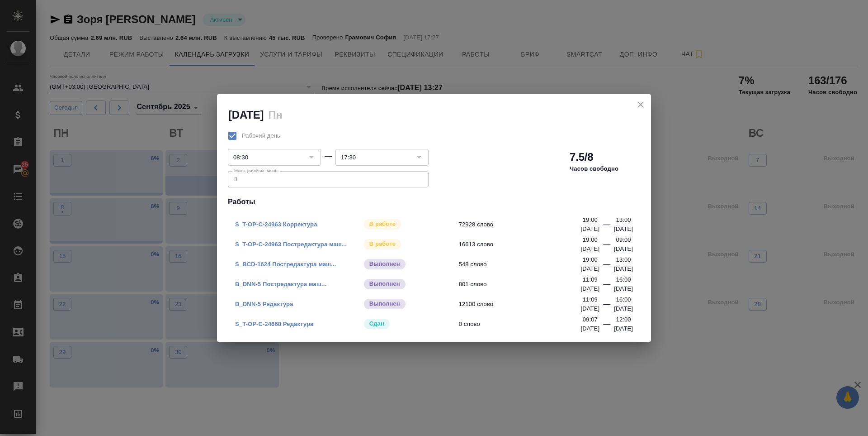  Describe the element at coordinates (522, 225) in the screenshot. I see `span: 72928 слово` at that location.